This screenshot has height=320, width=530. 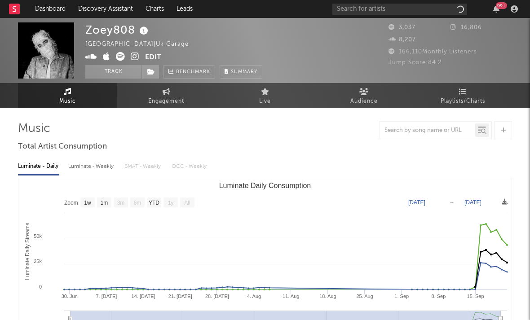 What do you see at coordinates (496, 9) in the screenshot?
I see `button: 99+` at bounding box center [496, 9].